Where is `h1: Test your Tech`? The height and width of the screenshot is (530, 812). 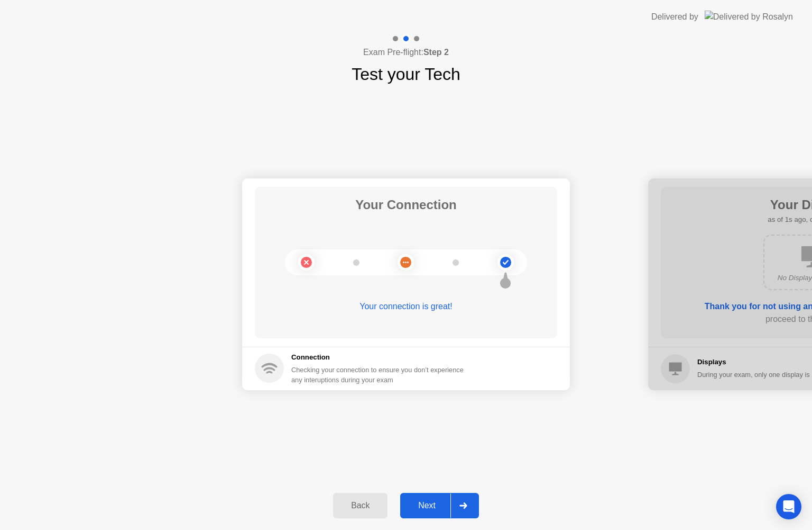 h1: Test your Tech is located at coordinates (406, 74).